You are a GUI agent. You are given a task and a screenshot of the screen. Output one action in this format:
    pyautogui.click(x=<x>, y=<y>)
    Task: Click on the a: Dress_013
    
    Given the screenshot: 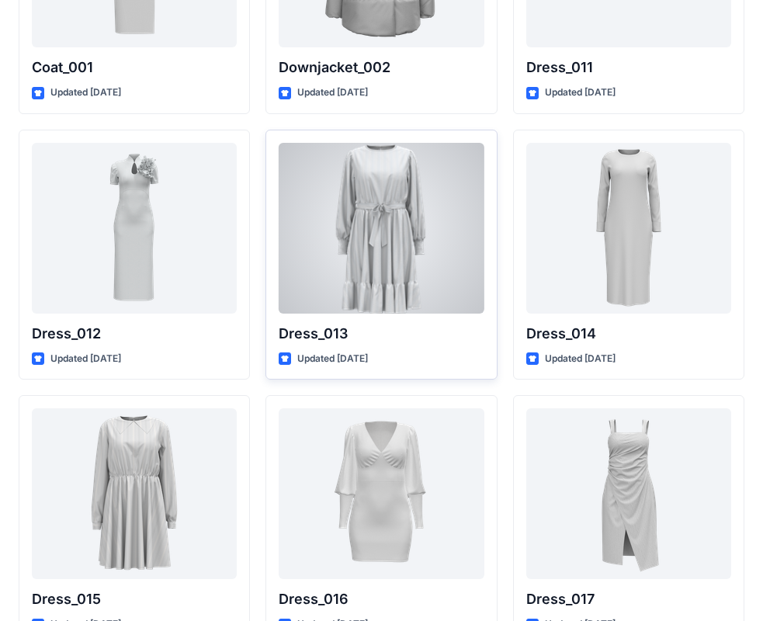 What is the action you would take?
    pyautogui.click(x=381, y=228)
    